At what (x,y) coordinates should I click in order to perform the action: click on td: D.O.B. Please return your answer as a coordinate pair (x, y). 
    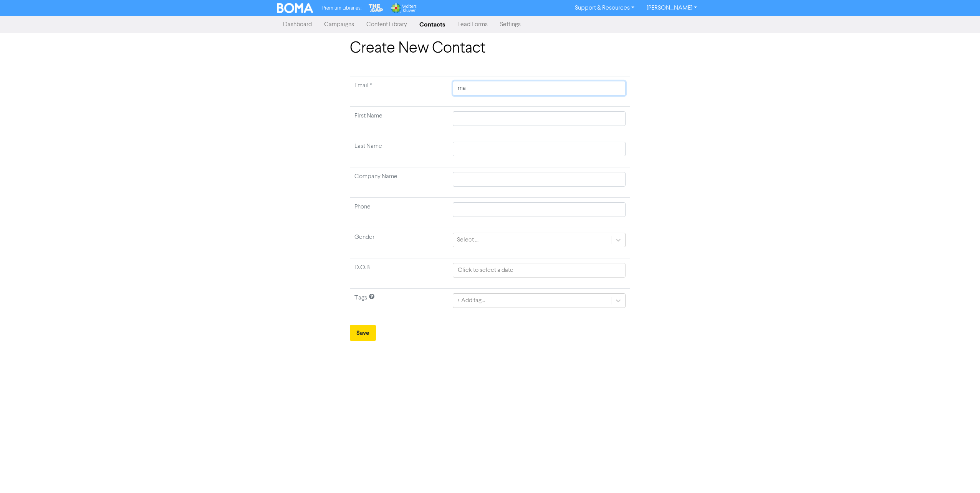
    Looking at the image, I should click on (399, 273).